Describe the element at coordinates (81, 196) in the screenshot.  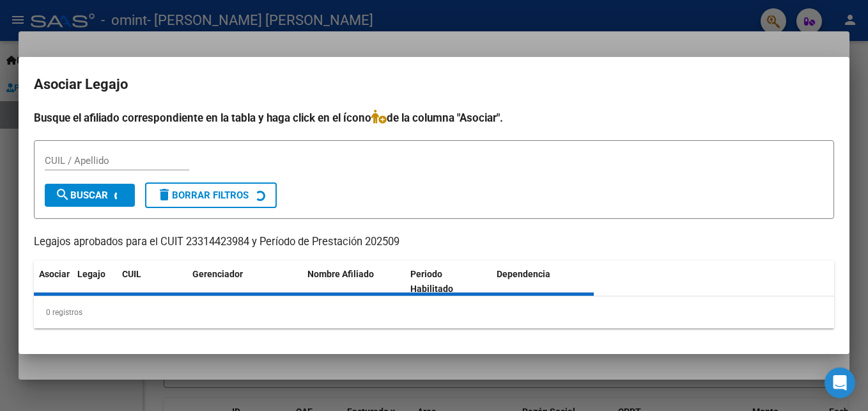
I see `span: Buscar` at that location.